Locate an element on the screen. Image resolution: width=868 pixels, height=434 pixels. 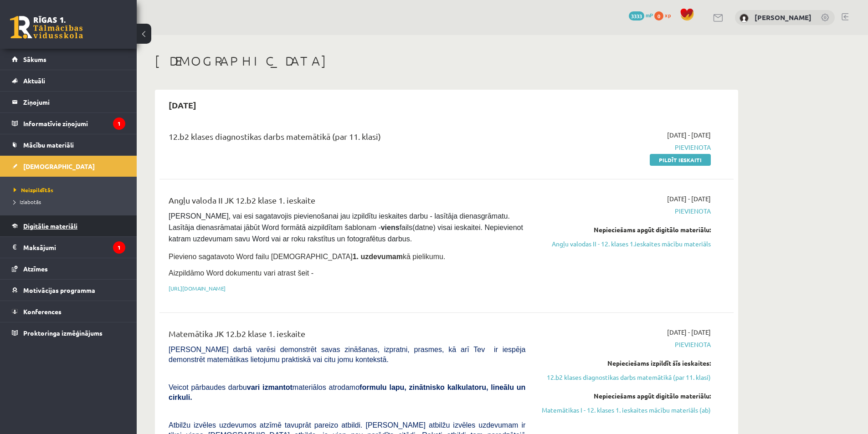
span: Digitālie materiāli is located at coordinates (50, 226).